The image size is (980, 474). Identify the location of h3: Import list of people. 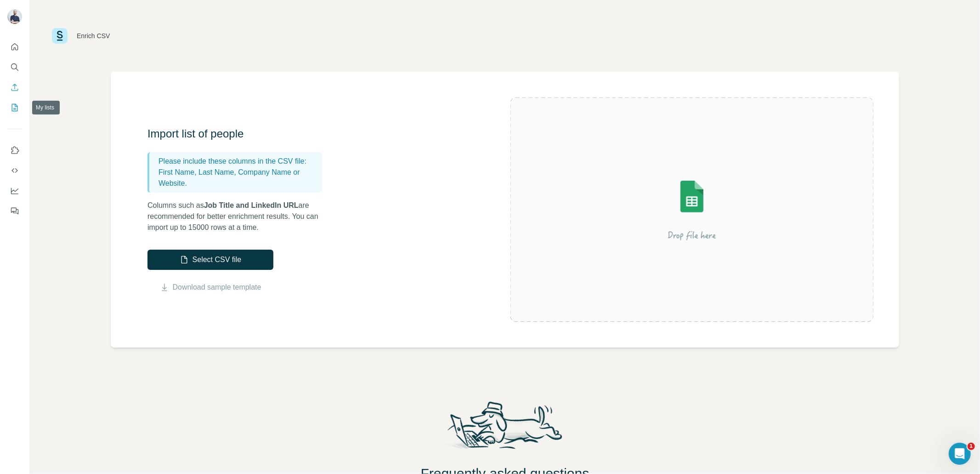
(239, 133).